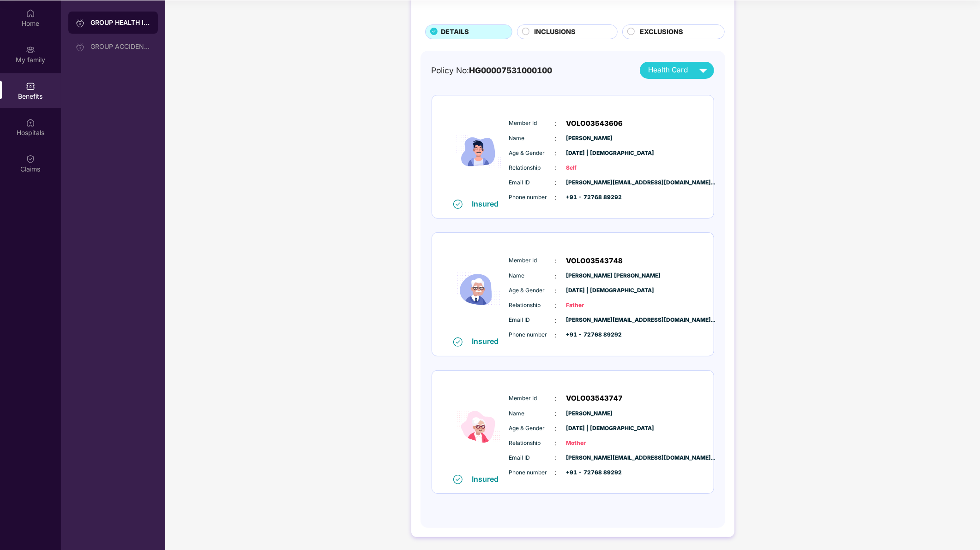 Image resolution: width=980 pixels, height=550 pixels. What do you see at coordinates (121, 47) in the screenshot?
I see `div: GROUP ACCIDENTAL INSURANCE` at bounding box center [121, 47].